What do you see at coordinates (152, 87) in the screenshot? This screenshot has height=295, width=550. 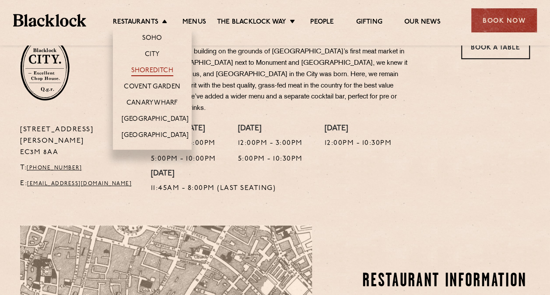 I see `a: Covent Garden` at bounding box center [152, 87].